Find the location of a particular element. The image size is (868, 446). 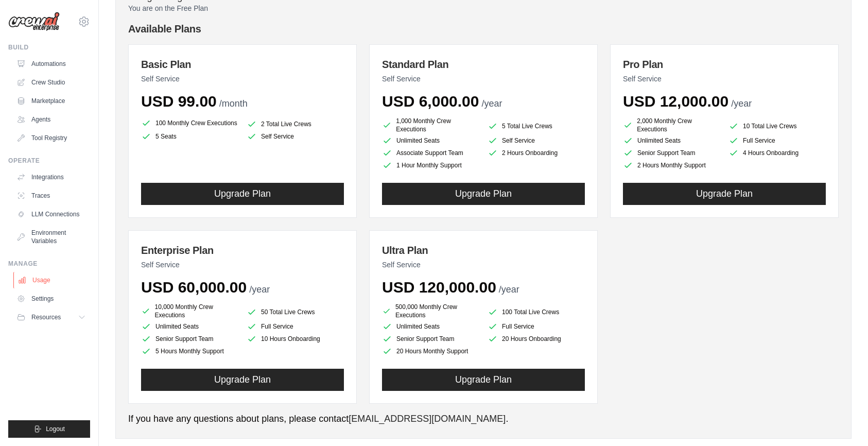

li: 100 Total Live Crews is located at coordinates (536, 312).